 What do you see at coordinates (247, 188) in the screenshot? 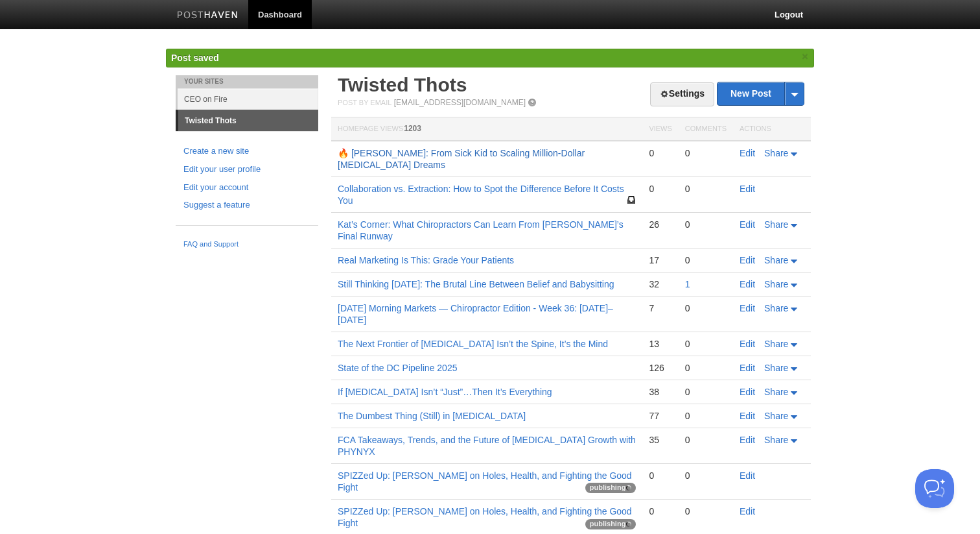
I see `a: Edit your account` at bounding box center [247, 188].